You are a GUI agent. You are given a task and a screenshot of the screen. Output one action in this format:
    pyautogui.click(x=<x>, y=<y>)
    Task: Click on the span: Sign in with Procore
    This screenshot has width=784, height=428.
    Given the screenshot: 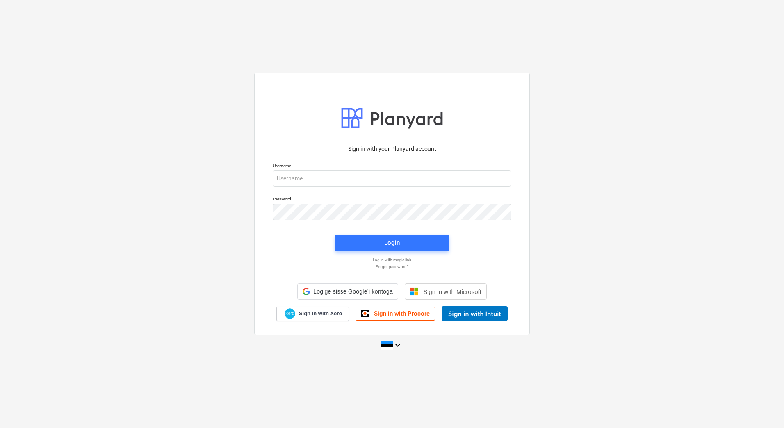 What is the action you would take?
    pyautogui.click(x=402, y=314)
    